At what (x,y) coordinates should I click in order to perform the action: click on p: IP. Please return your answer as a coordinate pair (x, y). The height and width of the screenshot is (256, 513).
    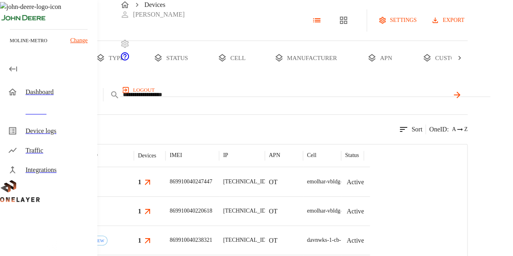
    Looking at the image, I should click on (226, 155).